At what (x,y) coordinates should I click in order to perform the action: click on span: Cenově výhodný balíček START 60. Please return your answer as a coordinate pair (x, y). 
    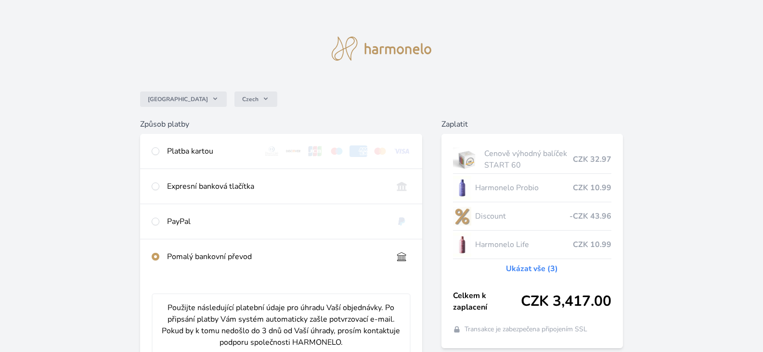
    Looking at the image, I should click on (529, 159).